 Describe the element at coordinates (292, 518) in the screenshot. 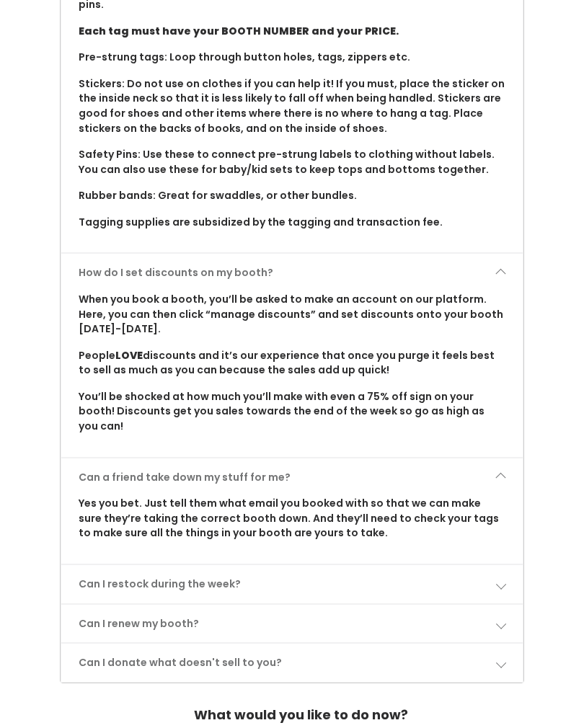

I see `p: Yes you bet. Just tell them what email you booked with so that we can make sure they’re taking th...` at that location.